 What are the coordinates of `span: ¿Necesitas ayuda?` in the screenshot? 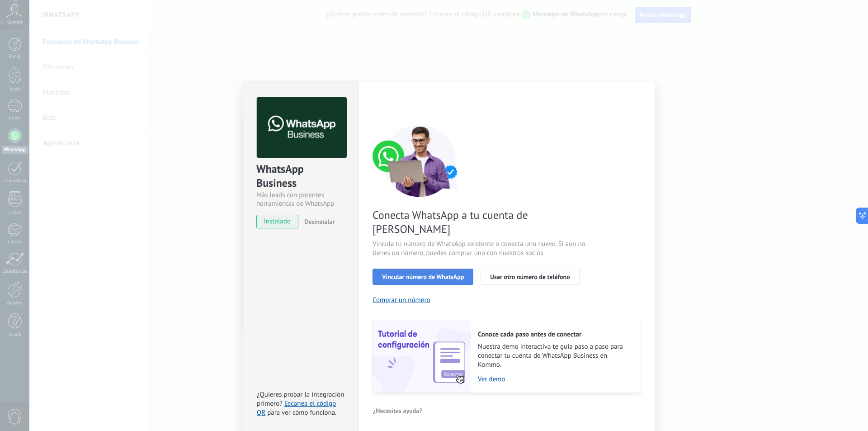 It's located at (397, 411).